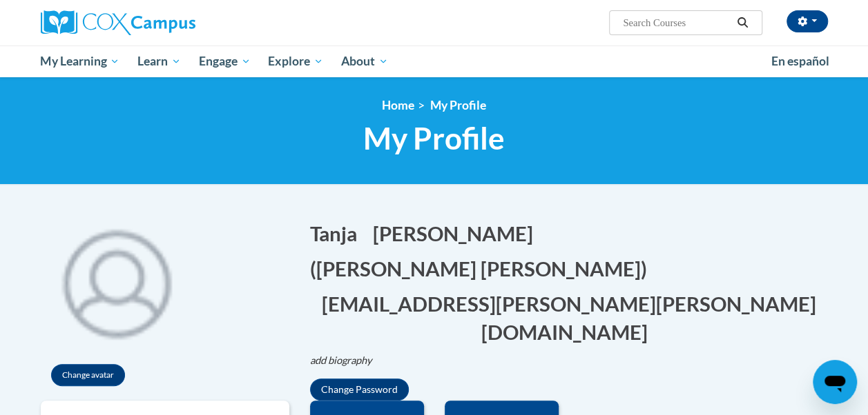 This screenshot has width=868, height=415. What do you see at coordinates (117, 281) in the screenshot?
I see `div: Click to change the profile picture` at bounding box center [117, 281].